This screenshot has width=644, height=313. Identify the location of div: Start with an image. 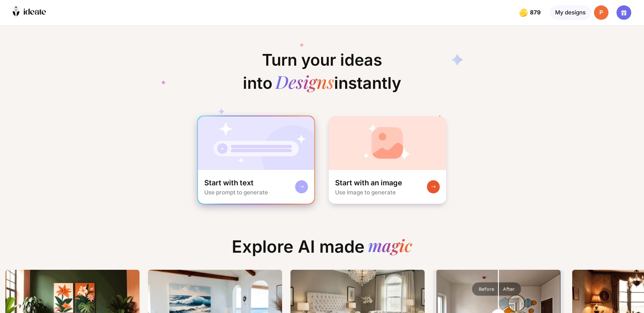
(369, 182).